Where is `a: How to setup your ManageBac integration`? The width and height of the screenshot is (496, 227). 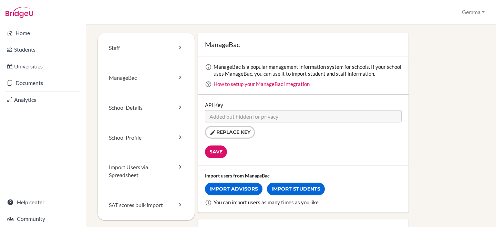
a: How to setup your ManageBac integration is located at coordinates (261, 84).